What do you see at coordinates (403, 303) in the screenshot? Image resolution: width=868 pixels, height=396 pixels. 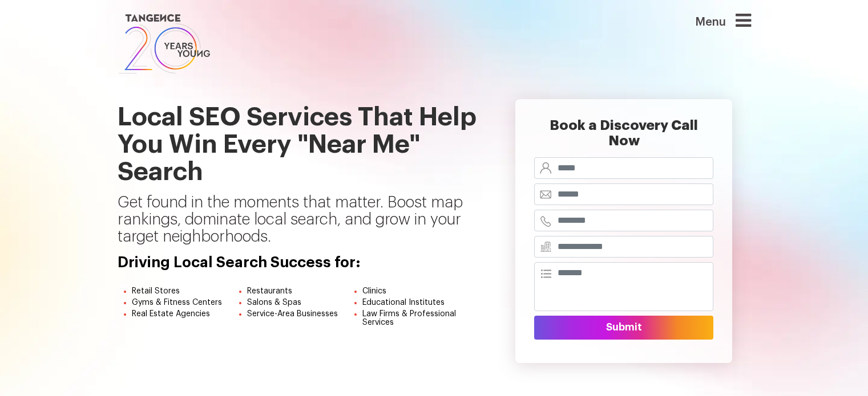 I see `span: Educational Institutes` at bounding box center [403, 303].